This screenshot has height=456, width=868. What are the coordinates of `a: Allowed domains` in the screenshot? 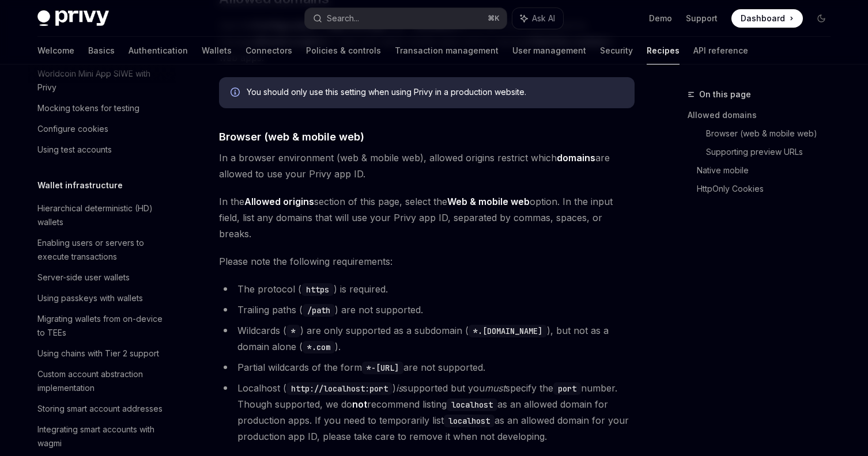 It's located at (764, 115).